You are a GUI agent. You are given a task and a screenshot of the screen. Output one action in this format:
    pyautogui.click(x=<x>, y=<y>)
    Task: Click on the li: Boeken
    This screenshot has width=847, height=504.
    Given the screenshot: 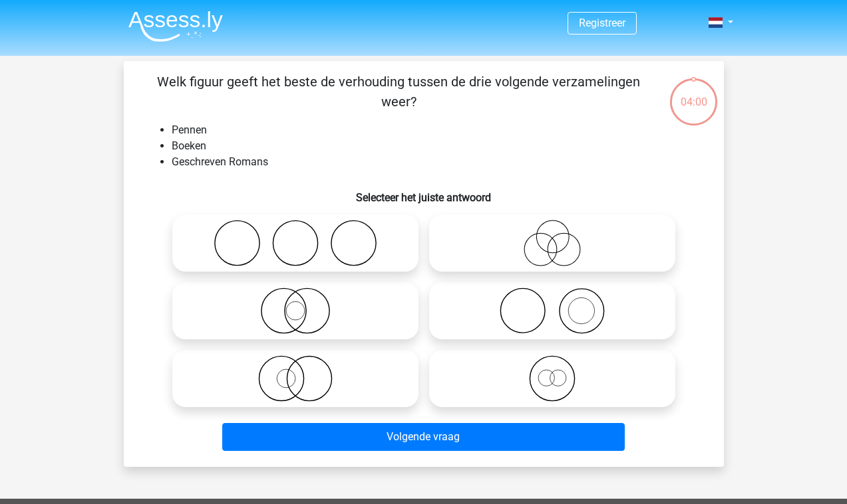 What is the action you would take?
    pyautogui.click(x=437, y=146)
    